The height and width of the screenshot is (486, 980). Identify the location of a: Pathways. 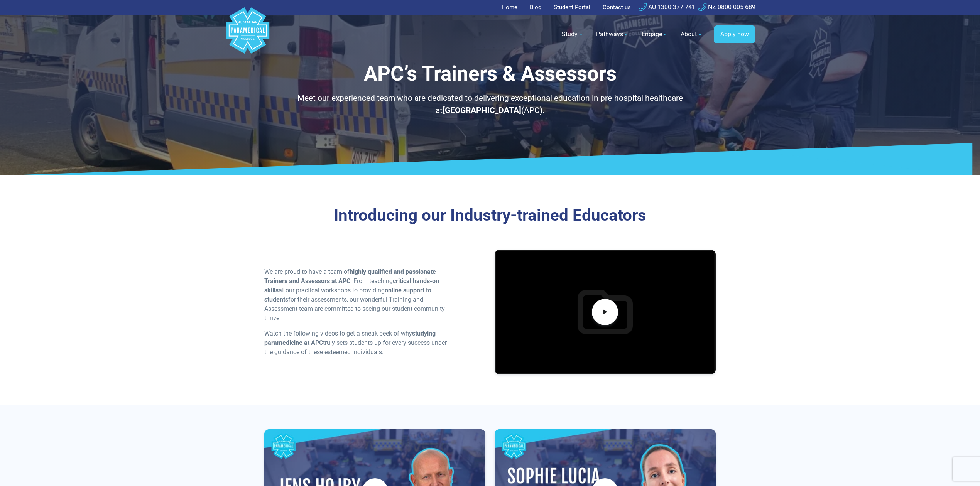
(612, 34).